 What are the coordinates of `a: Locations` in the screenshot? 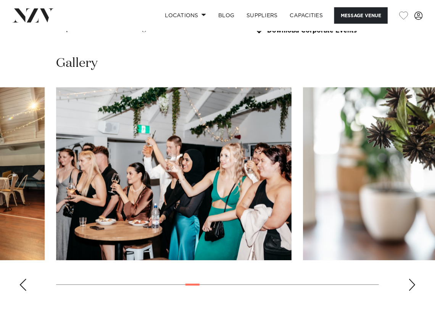 It's located at (185, 15).